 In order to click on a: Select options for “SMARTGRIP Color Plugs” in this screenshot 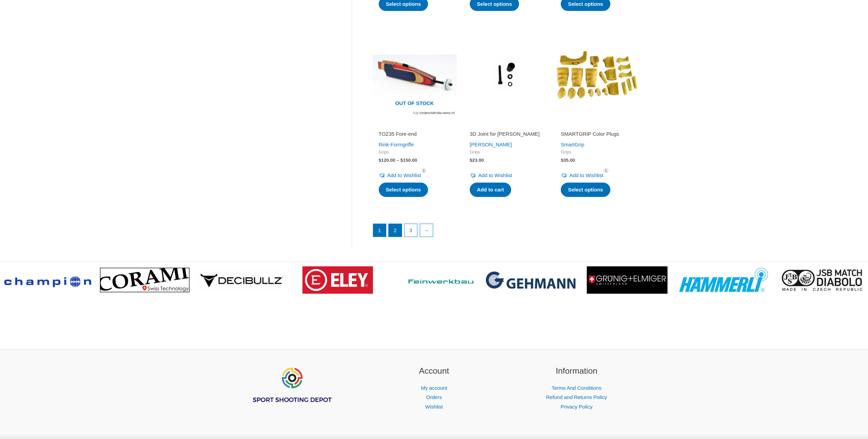, I will do `click(585, 190)`.